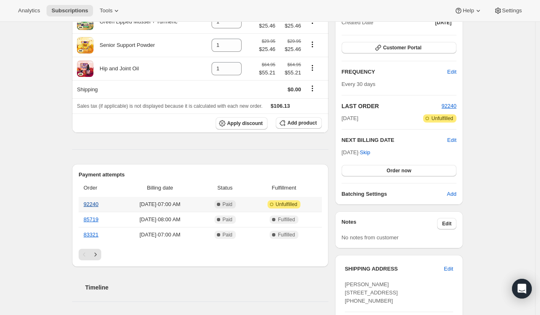  I want to click on span: Customer Portal, so click(402, 48).